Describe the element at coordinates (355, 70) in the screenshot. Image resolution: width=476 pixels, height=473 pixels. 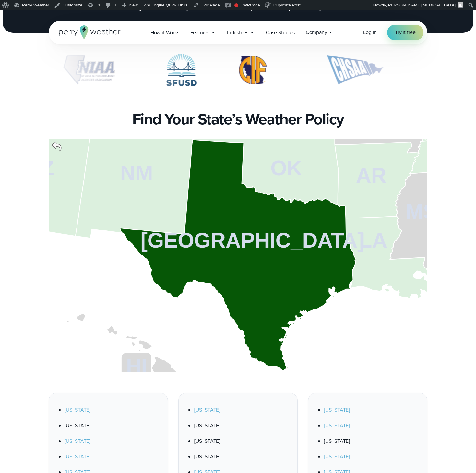
I see `img: CHSAA-Colorado-High-School-Activities-Association.svg` at that location.